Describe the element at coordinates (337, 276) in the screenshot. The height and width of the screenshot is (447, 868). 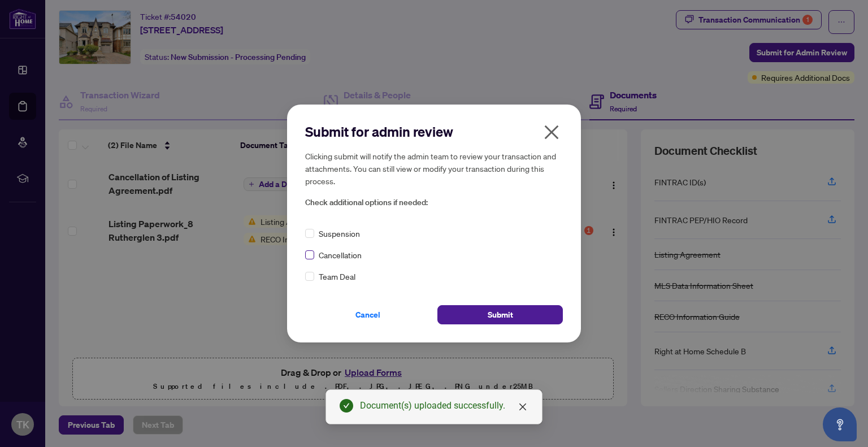
I see `span: Team Deal` at that location.